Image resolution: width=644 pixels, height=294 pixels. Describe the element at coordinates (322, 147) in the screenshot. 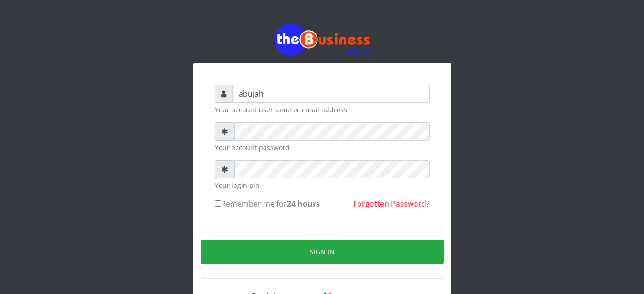

I see `small: Your account password` at that location.